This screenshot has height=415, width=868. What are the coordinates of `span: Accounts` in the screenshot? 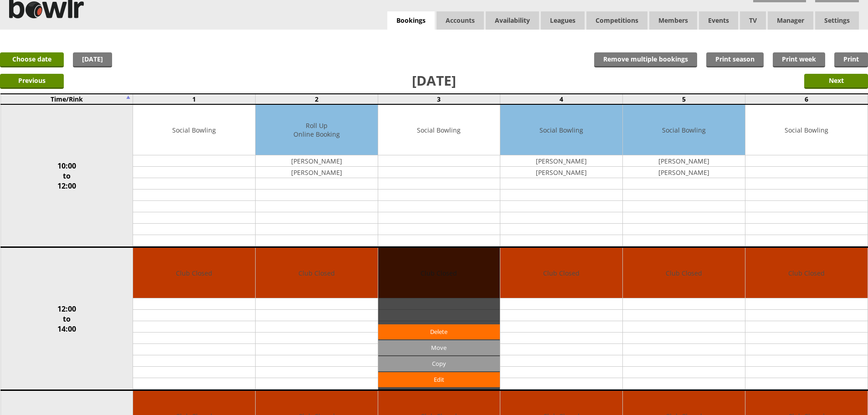 It's located at (460, 21).